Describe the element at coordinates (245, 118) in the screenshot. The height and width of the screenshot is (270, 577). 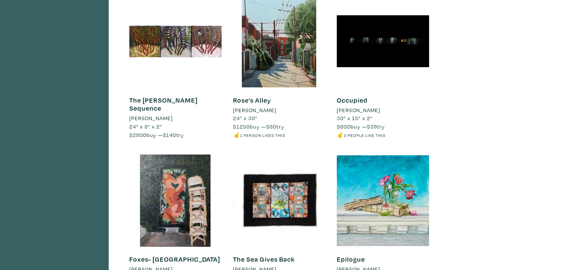
I see `span: 24" x 30"` at that location.